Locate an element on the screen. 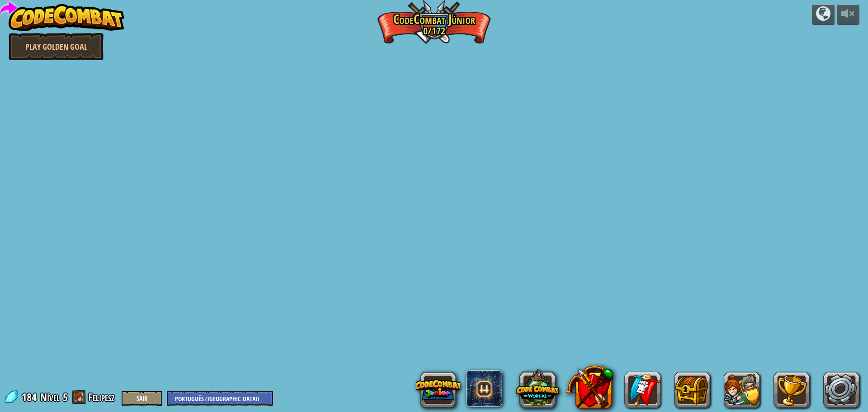 This screenshot has width=868, height=412. span: 5 is located at coordinates (65, 397).